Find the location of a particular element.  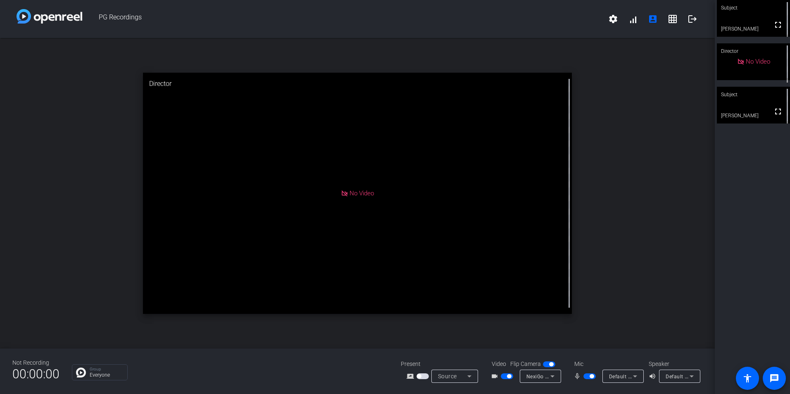

img: white-gradient.svg is located at coordinates (49, 16).